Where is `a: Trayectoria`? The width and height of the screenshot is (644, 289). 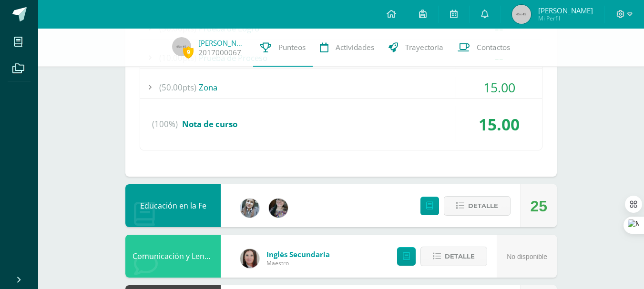
a: Trayectoria is located at coordinates (415, 48).